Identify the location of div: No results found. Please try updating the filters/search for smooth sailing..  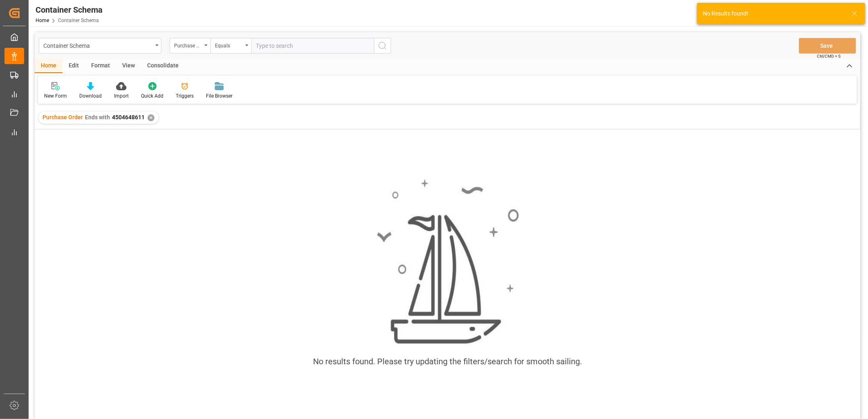
(448, 361).